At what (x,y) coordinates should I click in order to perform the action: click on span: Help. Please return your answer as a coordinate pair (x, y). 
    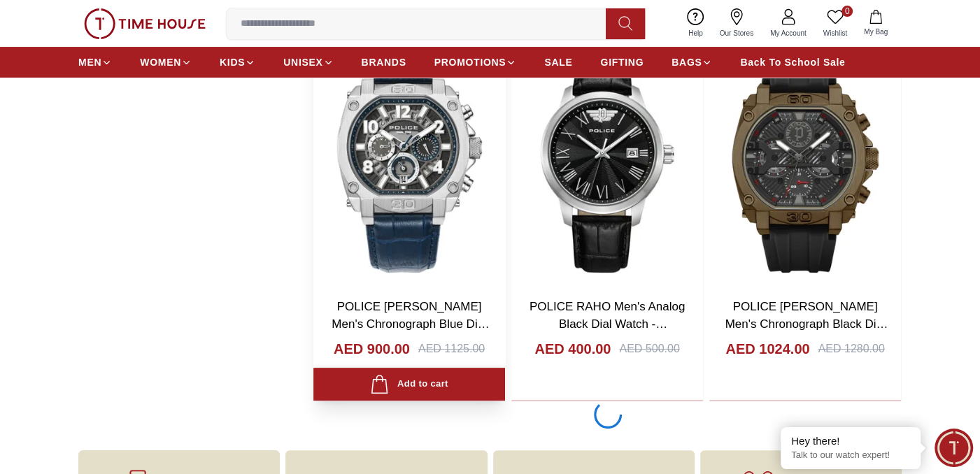
    Looking at the image, I should click on (696, 33).